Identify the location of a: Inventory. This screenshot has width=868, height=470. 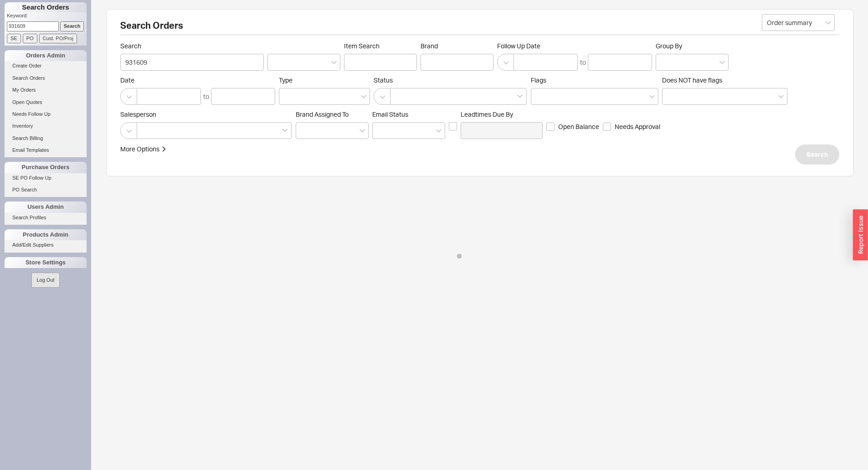
(45, 125).